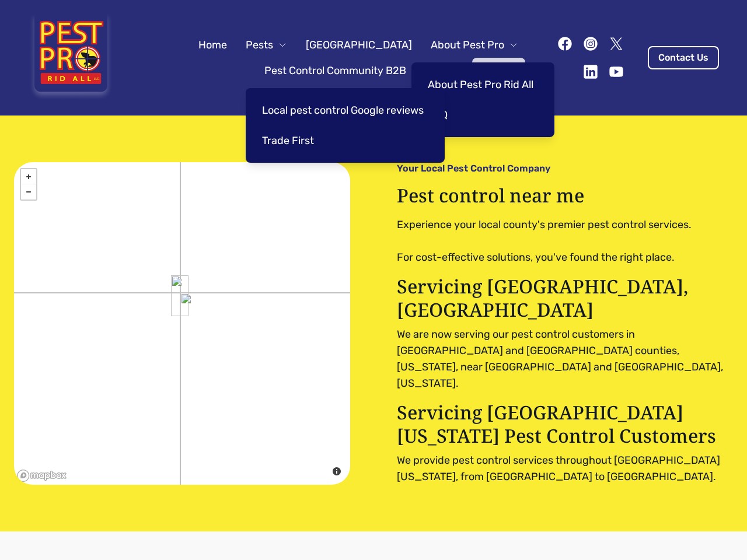 The height and width of the screenshot is (560, 747). Describe the element at coordinates (498, 70) in the screenshot. I see `a: Contact` at that location.